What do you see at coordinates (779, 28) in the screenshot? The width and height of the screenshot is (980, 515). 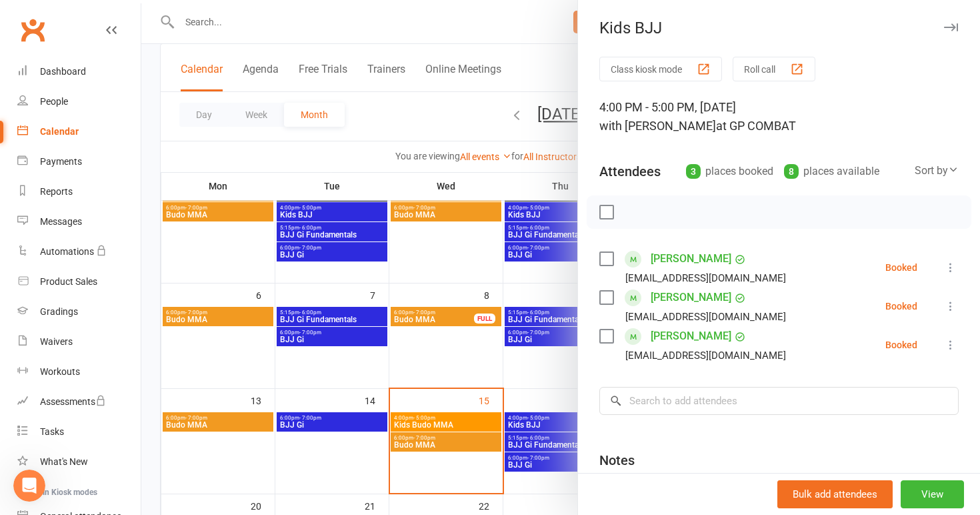 I see `div: Kids BJJ` at bounding box center [779, 28].